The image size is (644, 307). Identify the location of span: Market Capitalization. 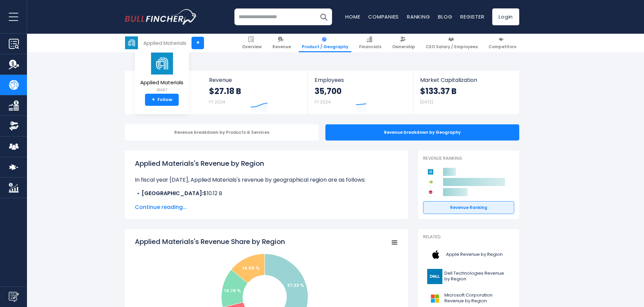
(466, 80).